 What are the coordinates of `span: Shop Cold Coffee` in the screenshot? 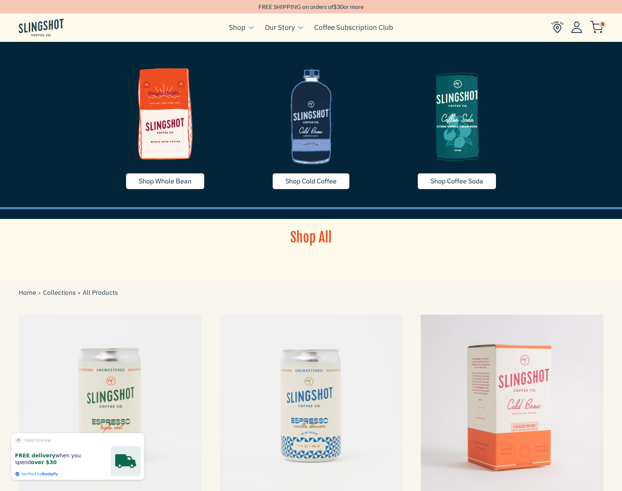 It's located at (311, 181).